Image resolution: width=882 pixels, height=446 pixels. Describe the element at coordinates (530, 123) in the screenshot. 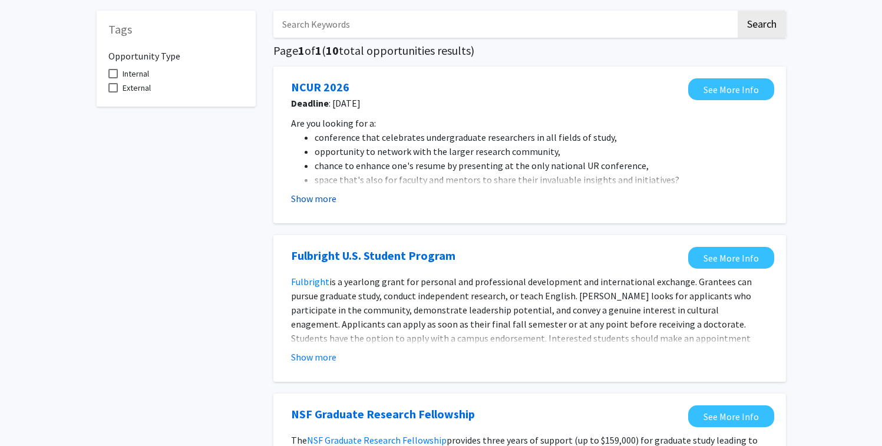

I see `p: Are you looking for a:` at that location.